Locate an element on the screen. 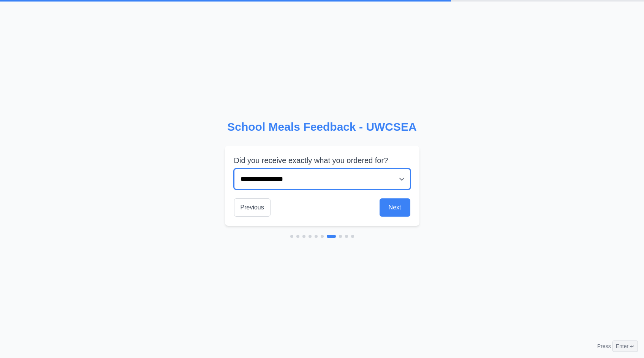 This screenshot has width=644, height=358. button: Next is located at coordinates (395, 208).